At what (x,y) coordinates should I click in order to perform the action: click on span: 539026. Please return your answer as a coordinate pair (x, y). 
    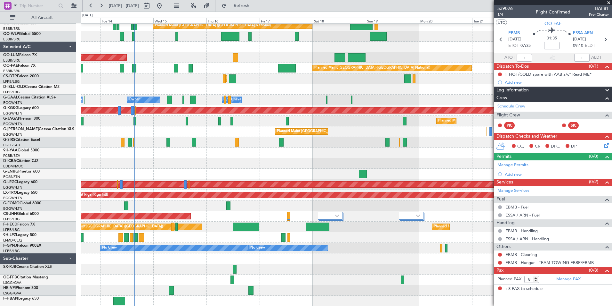
    Looking at the image, I should click on (505, 8).